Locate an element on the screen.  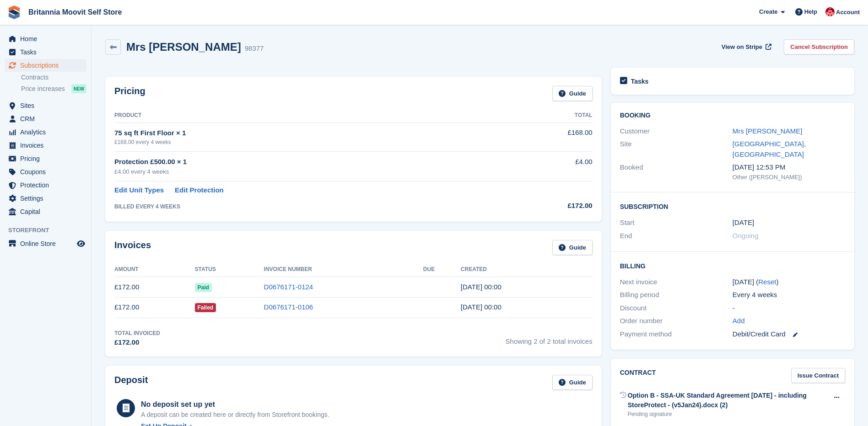
a: Preview store is located at coordinates (81, 244).